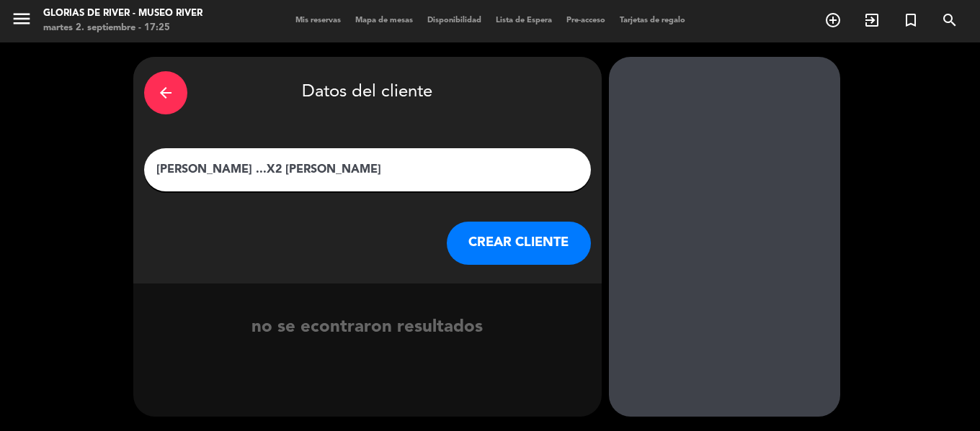 The image size is (980, 431). Describe the element at coordinates (652, 20) in the screenshot. I see `span: Tarjetas de regalo` at that location.